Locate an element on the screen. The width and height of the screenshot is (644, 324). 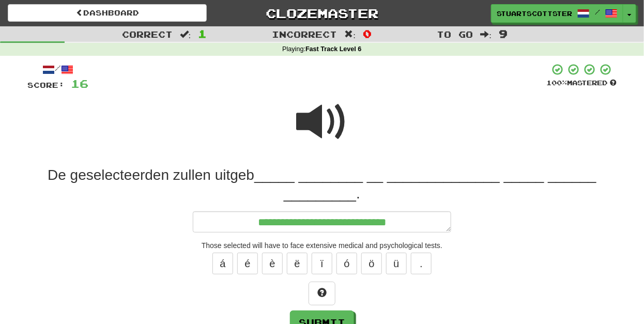
span: 1 is located at coordinates (202, 33).